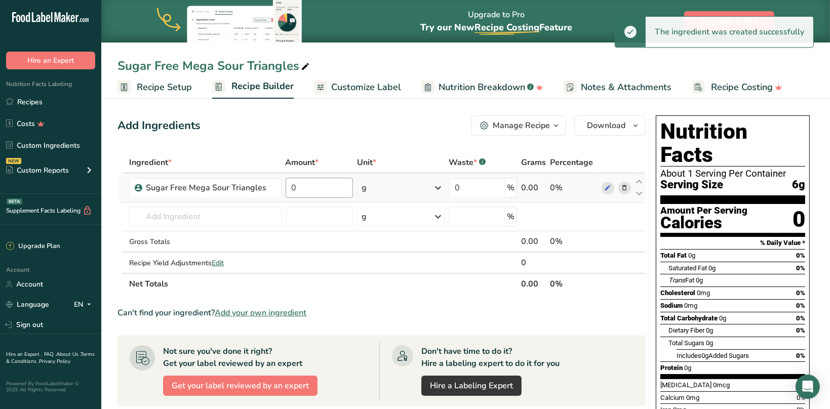  Describe the element at coordinates (687, 268) in the screenshot. I see `span: Saturated Fat` at that location.